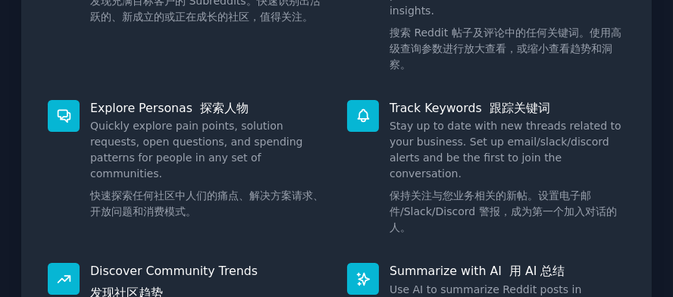 The image size is (673, 297). Describe the element at coordinates (537, 271) in the screenshot. I see `font: 用 AI 总结` at that location.